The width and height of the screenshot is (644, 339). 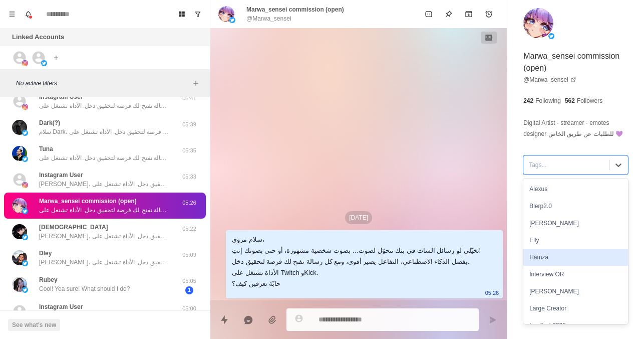 I want to click on p: 242, so click(x=529, y=101).